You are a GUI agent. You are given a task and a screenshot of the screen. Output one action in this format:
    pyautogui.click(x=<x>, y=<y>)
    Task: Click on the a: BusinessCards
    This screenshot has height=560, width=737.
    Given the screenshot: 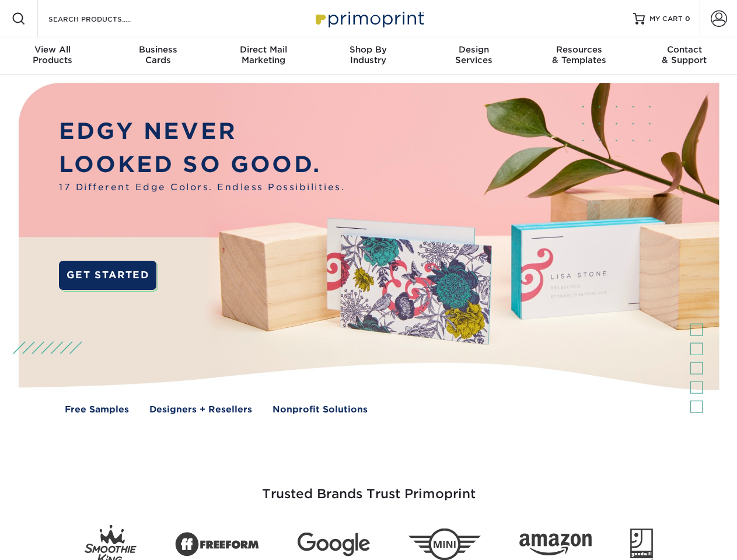 What is the action you would take?
    pyautogui.click(x=158, y=56)
    